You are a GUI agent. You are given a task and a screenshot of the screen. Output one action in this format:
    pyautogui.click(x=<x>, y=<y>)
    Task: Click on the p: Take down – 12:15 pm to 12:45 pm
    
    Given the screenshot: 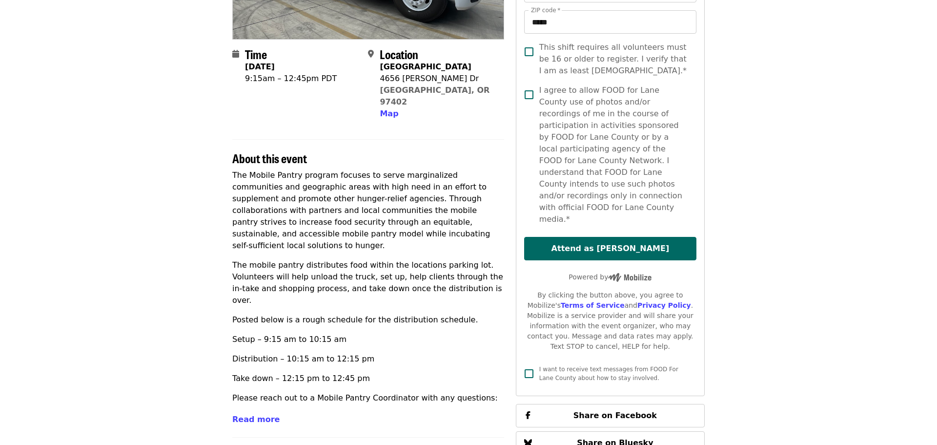 What is the action you would take?
    pyautogui.click(x=368, y=378)
    